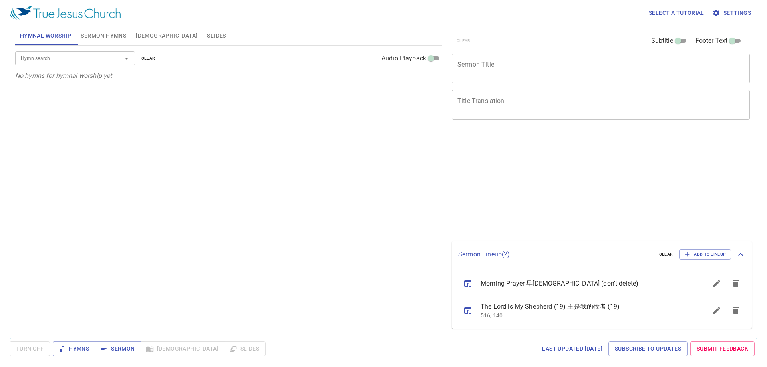 This screenshot has height=367, width=767. I want to click on span: Hymns, so click(74, 349).